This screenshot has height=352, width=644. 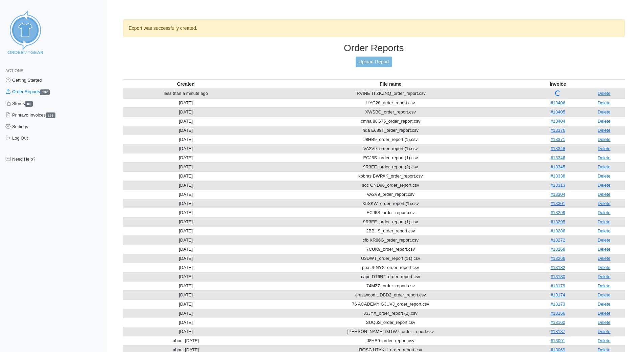 I want to click on a: #13345, so click(x=558, y=166).